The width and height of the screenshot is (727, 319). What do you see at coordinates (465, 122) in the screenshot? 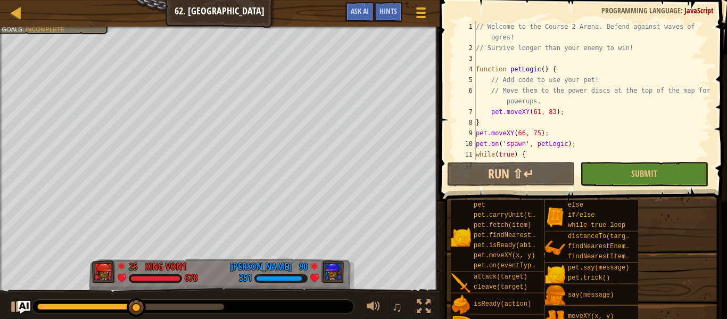
I see `div: 8` at bounding box center [465, 122].